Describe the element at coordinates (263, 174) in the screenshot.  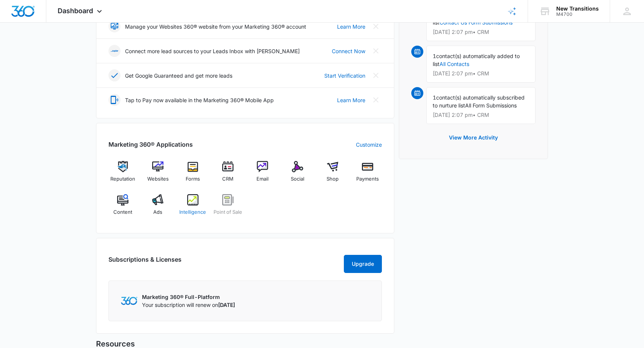
I see `a: Email` at that location.